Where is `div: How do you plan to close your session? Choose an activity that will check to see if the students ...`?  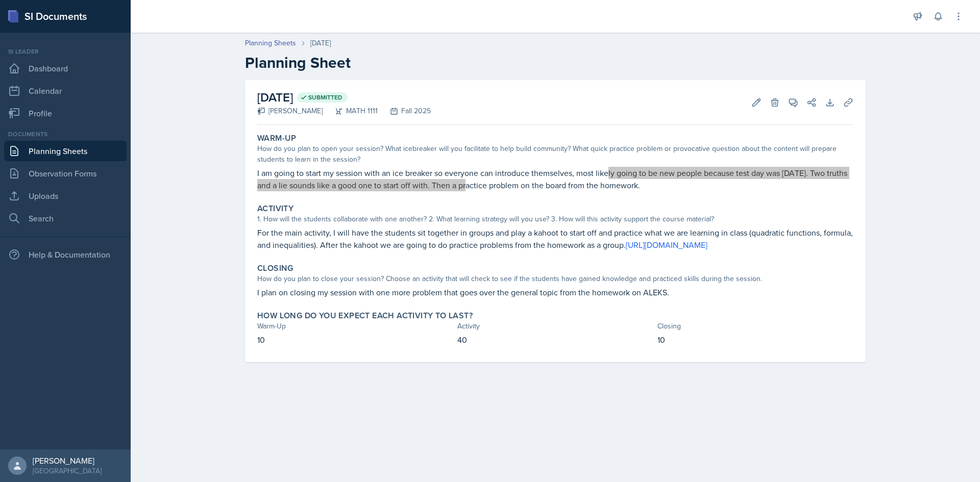
div: How do you plan to close your session? Choose an activity that will check to see if the students ... is located at coordinates (556, 279).